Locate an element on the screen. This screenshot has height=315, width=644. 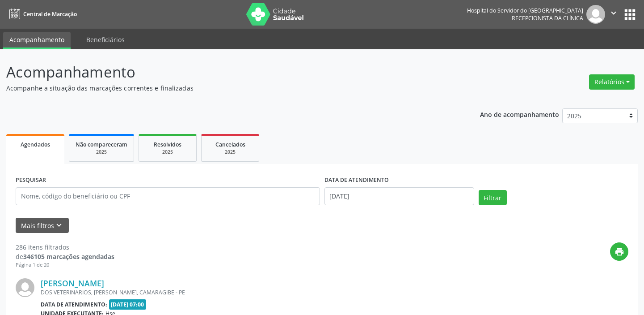
span: Recepcionista da clínica is located at coordinates (548, 18).